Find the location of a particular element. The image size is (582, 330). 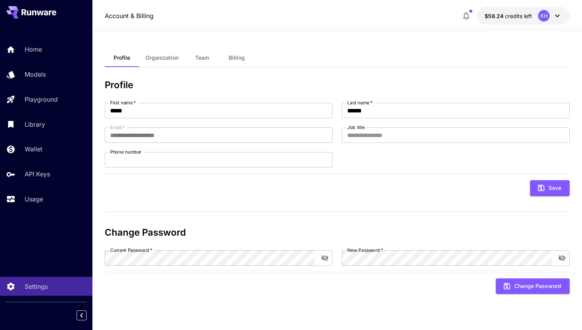

div: KH is located at coordinates (543, 16).